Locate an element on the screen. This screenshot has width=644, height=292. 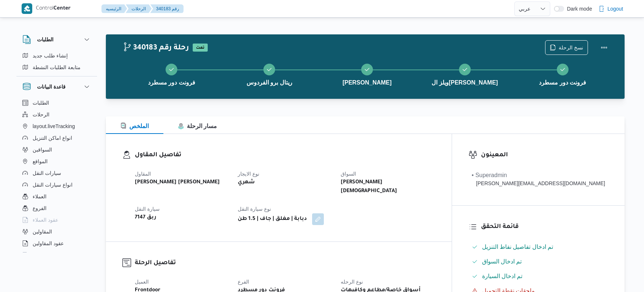
svg: Step 1 is complete is located at coordinates (172, 69).